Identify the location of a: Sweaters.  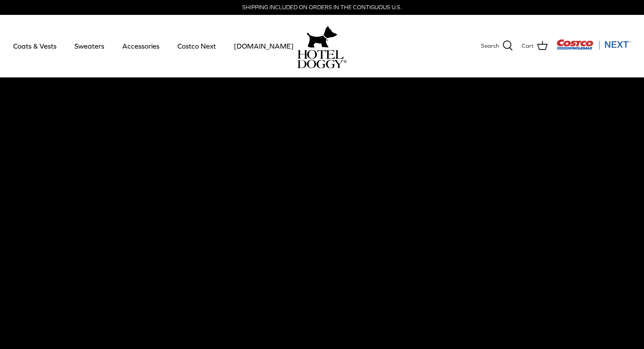
(89, 46).